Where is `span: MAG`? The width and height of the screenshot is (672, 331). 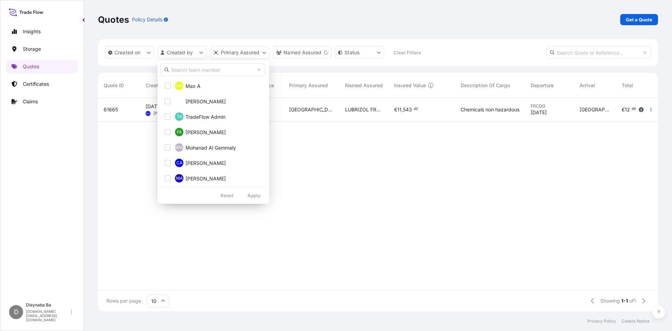
span: MAG is located at coordinates (179, 147).